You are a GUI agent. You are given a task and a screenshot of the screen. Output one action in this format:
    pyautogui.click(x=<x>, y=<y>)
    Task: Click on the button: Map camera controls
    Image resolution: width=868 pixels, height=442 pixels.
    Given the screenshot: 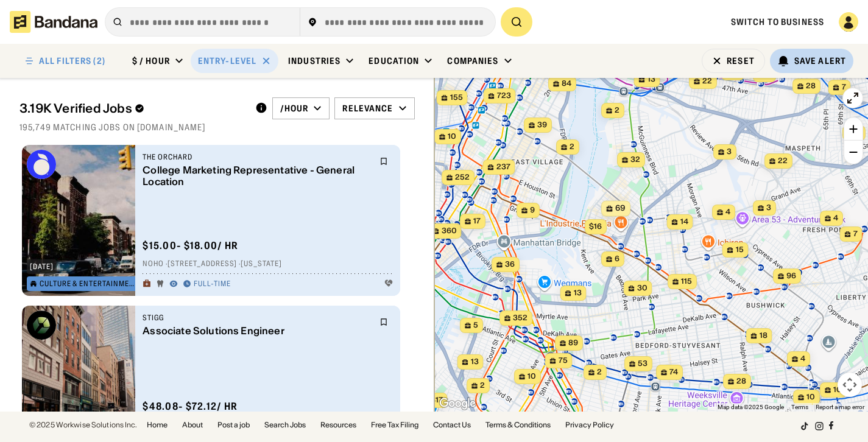 What is the action you would take?
    pyautogui.click(x=850, y=385)
    